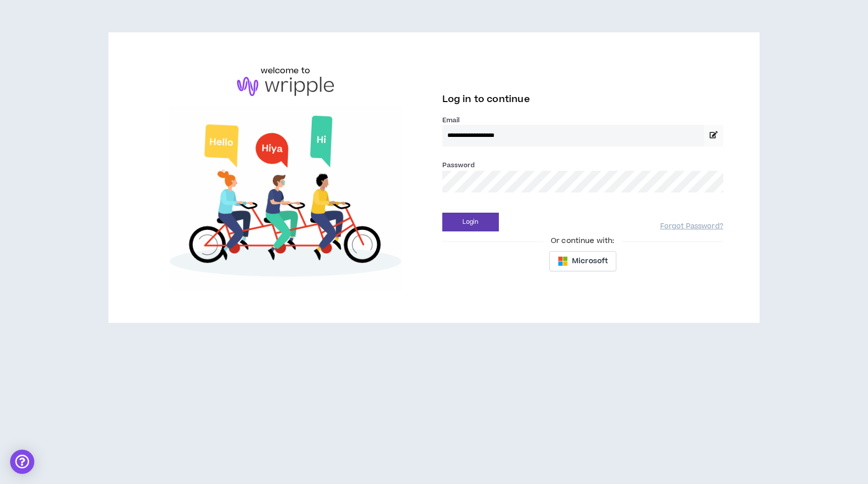  What do you see at coordinates (486, 99) in the screenshot?
I see `span: Log in to continue` at bounding box center [486, 99].